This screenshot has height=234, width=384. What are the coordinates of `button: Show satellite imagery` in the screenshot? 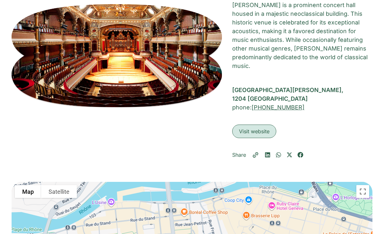 It's located at (59, 192).